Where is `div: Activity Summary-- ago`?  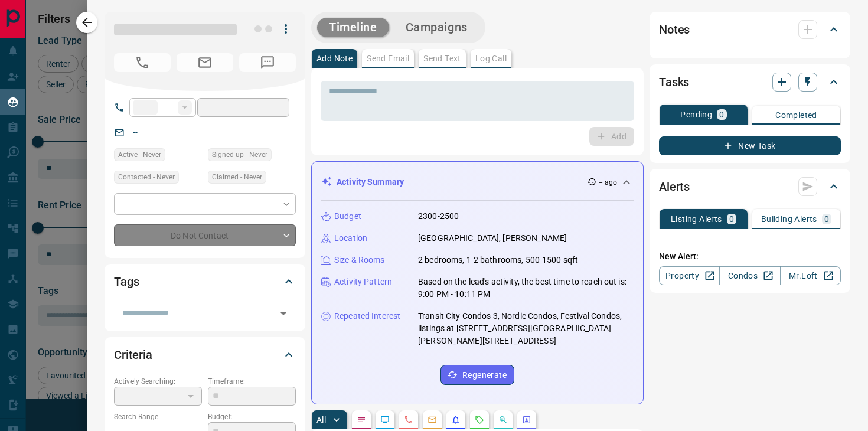 div: Activity Summary-- ago is located at coordinates (477, 182).